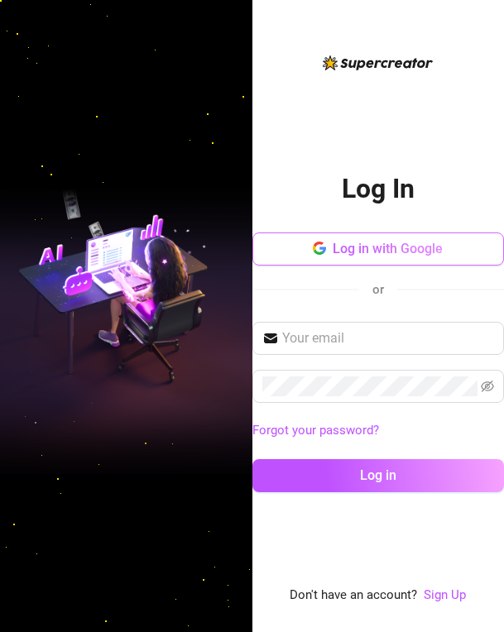 The width and height of the screenshot is (504, 632). Describe the element at coordinates (377, 63) in the screenshot. I see `img: logo-BBDzfeDw.svg` at that location.